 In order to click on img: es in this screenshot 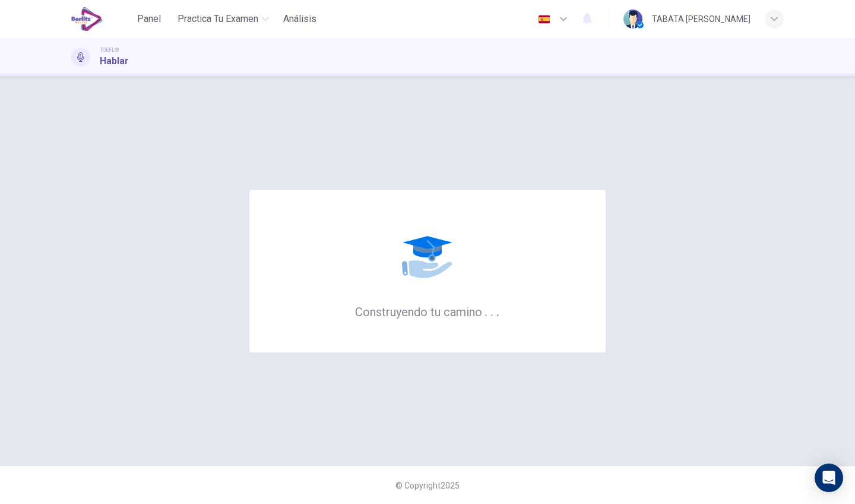, I will do `click(544, 19)`.